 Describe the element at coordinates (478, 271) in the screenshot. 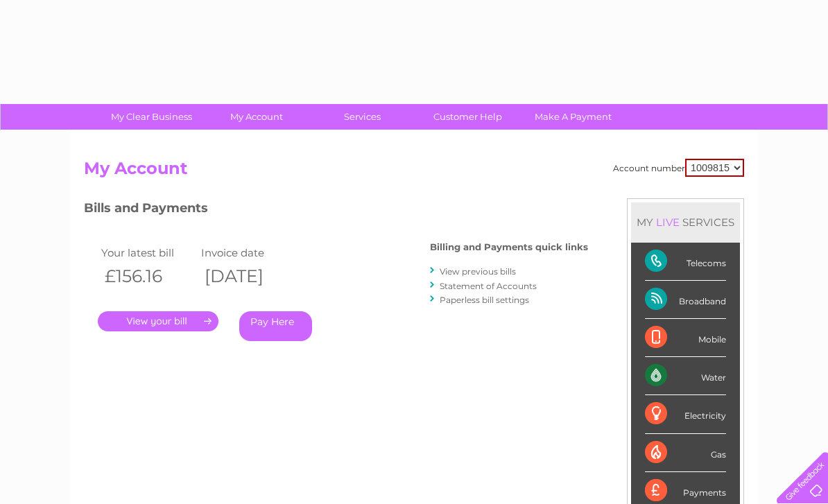

I see `a: View previous bills` at that location.